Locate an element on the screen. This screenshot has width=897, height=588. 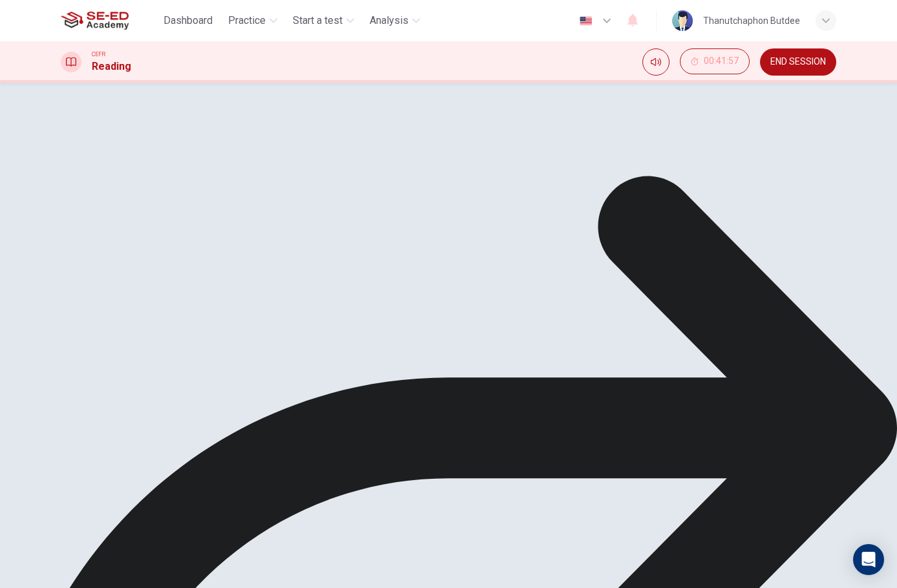
span: CEFR is located at coordinates (98, 54).